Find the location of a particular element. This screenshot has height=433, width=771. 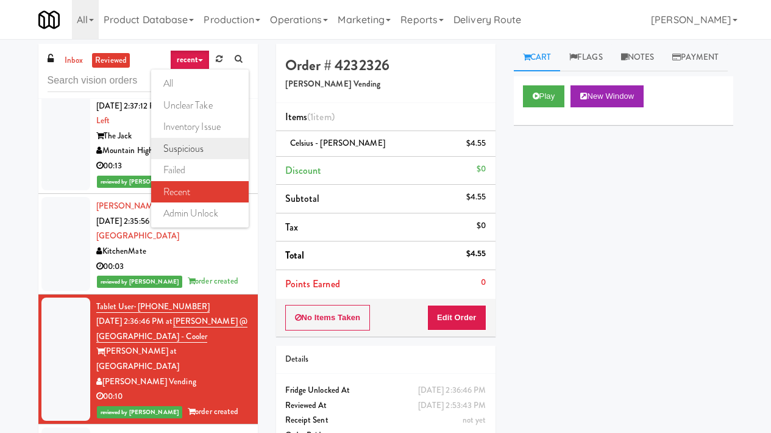

a: suspicious is located at coordinates (200, 149).